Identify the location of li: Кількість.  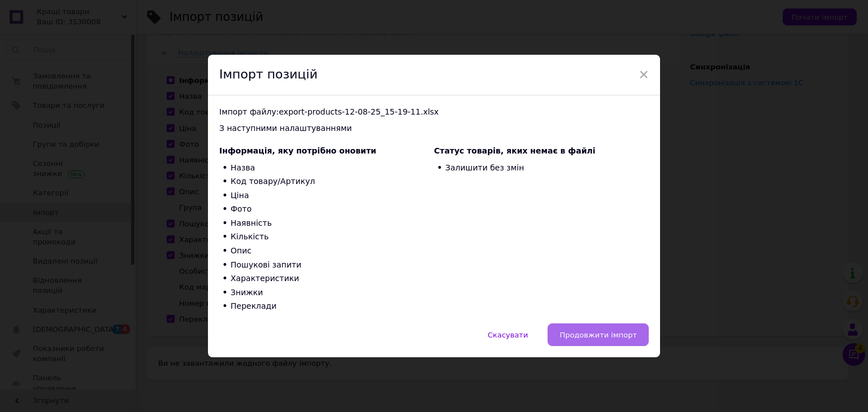
(327, 237).